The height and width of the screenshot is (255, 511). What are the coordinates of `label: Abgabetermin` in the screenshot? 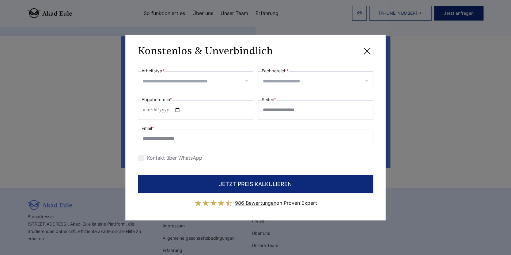 It's located at (157, 100).